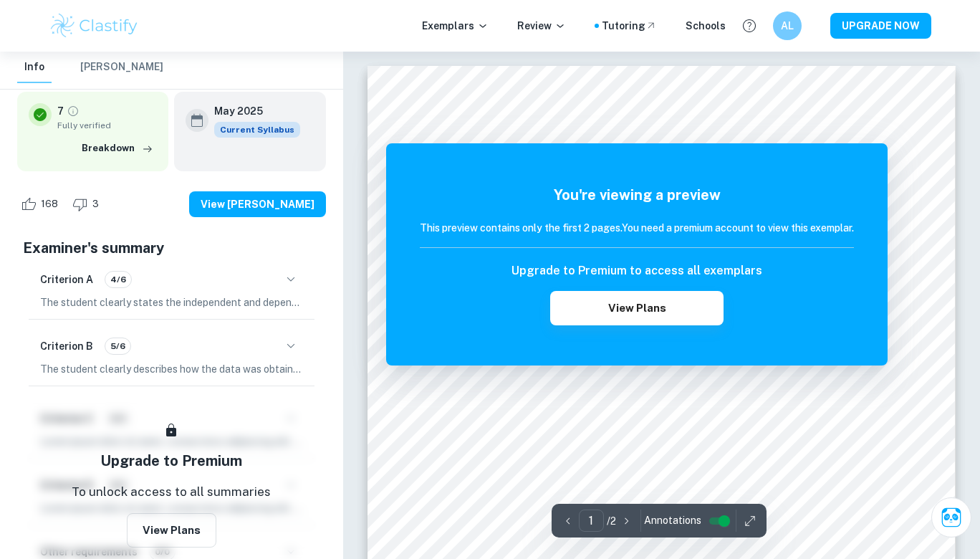  Describe the element at coordinates (172, 461) in the screenshot. I see `h5: Upgrade to Premium` at that location.